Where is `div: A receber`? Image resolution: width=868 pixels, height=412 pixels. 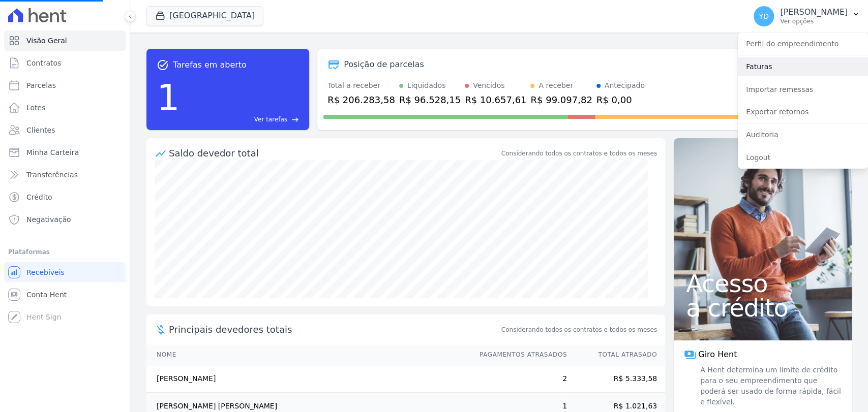
div: A receber is located at coordinates (556, 85).